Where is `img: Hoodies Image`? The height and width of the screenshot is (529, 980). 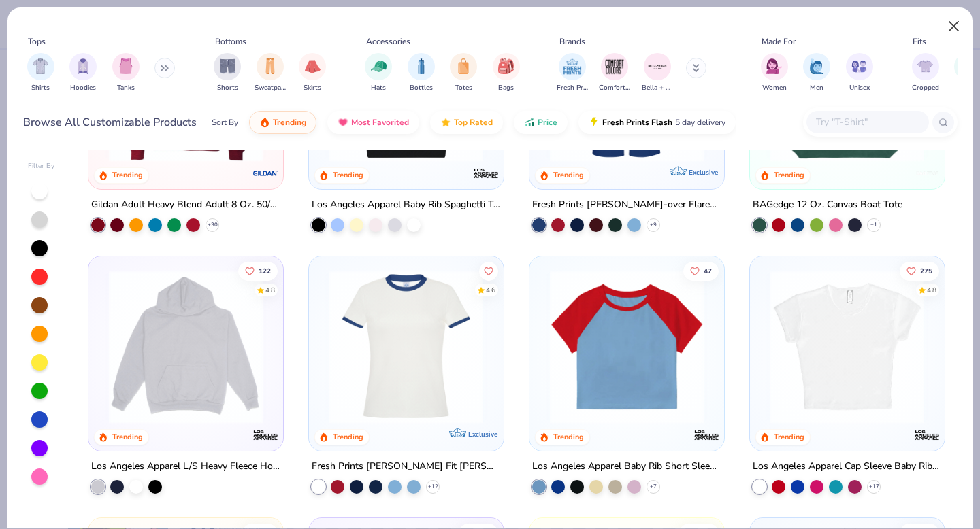
img: Hoodies Image is located at coordinates (83, 66).